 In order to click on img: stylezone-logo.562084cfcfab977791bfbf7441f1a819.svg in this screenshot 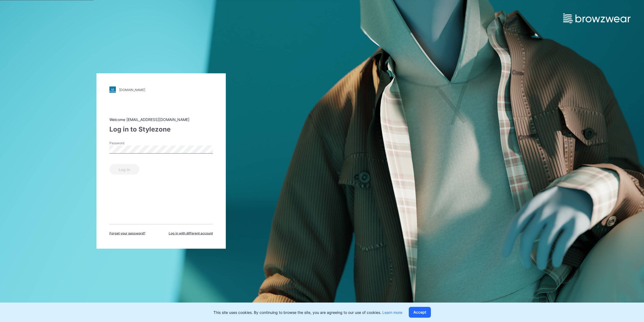, I will do `click(113, 90)`.